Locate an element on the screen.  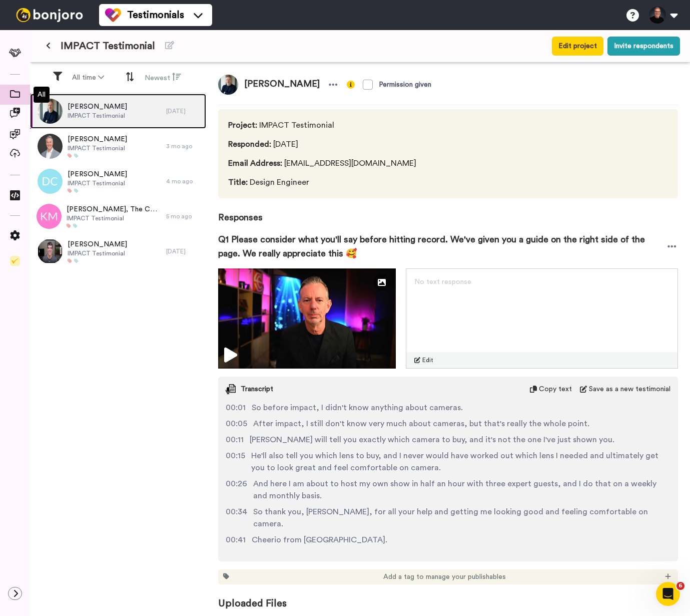
span: 00:15 is located at coordinates (235, 462).